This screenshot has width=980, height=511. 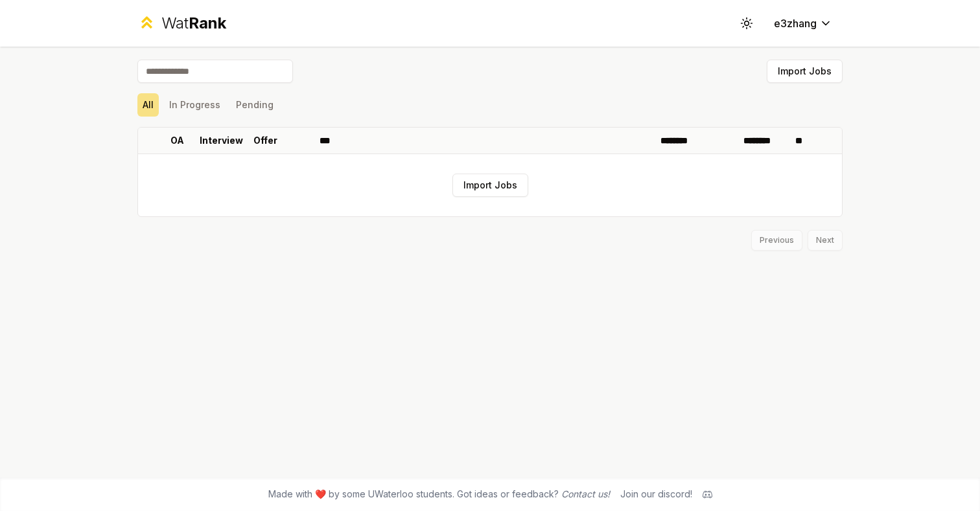 I want to click on div: Join our discord!, so click(x=656, y=494).